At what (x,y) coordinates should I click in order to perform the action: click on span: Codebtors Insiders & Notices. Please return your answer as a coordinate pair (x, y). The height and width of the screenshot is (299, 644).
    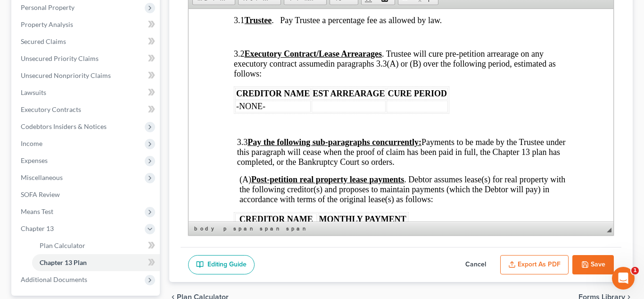
    Looking at the image, I should click on (64, 126).